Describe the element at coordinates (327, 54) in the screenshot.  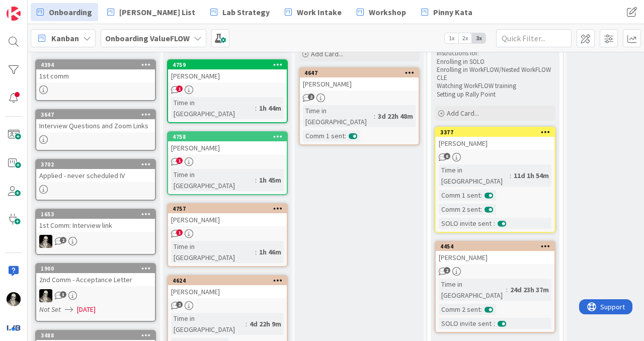
I see `span: Add Card...` at that location.